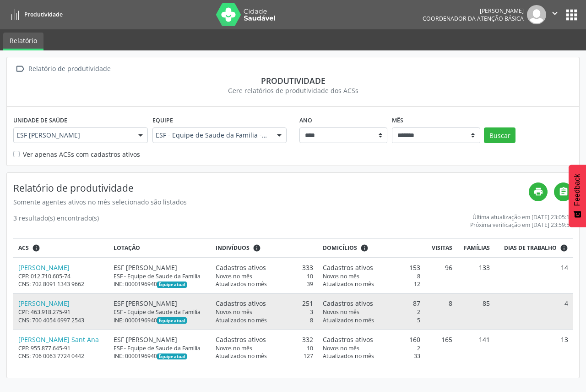  I want to click on a:  Relatório de produtividade, so click(63, 69).